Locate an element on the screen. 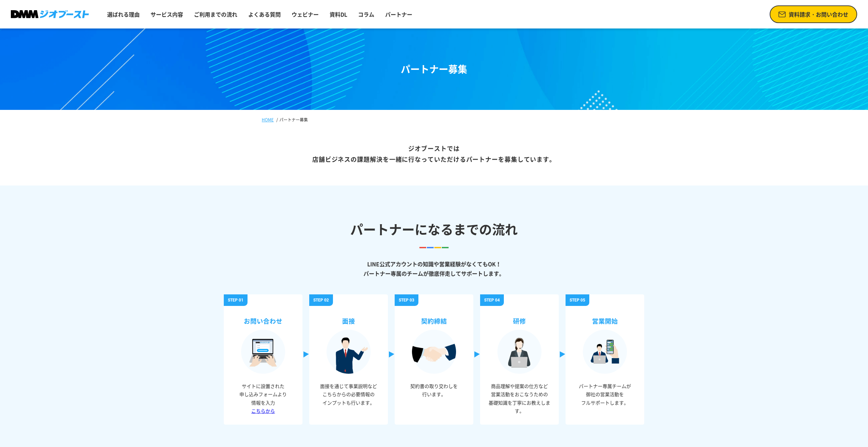 This screenshot has height=447, width=868. a: サービス内容 is located at coordinates (167, 14).